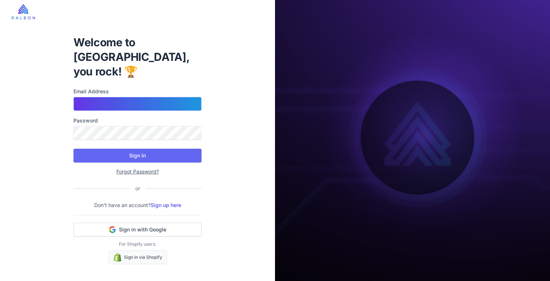 The height and width of the screenshot is (281, 550). I want to click on a: Sign up here, so click(166, 205).